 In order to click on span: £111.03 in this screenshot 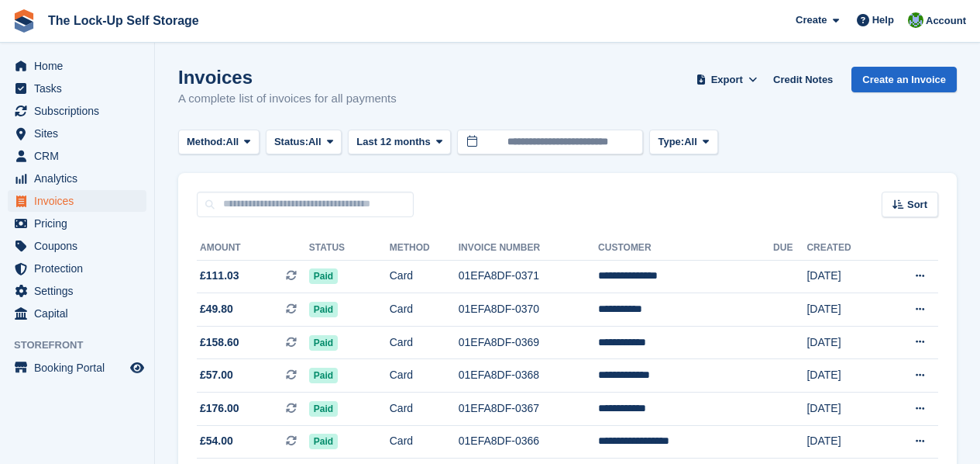, I will do `click(219, 275)`.